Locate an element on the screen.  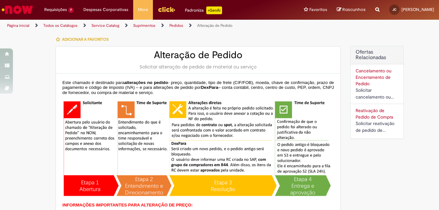
p: +GenAi is located at coordinates (214, 10).